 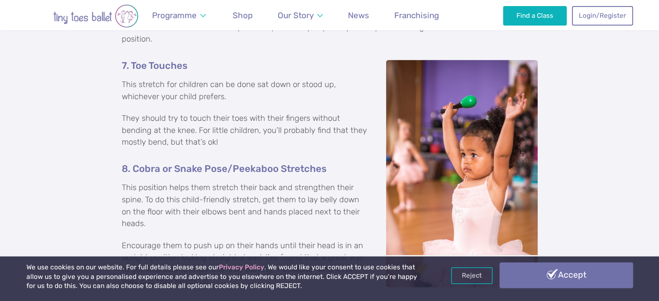 I want to click on p: You’ll find that children find this position quite funny, especially when you encourage them to m..., so click(x=330, y=33).